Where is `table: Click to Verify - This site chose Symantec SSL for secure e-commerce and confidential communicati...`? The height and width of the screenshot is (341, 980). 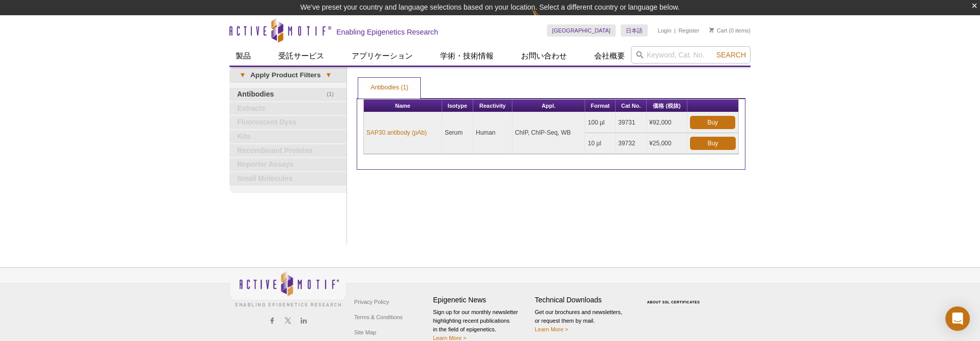 table: Click to Verify - This site chose Symantec SSL for secure e-commerce and confidential communicati... is located at coordinates (674, 297).